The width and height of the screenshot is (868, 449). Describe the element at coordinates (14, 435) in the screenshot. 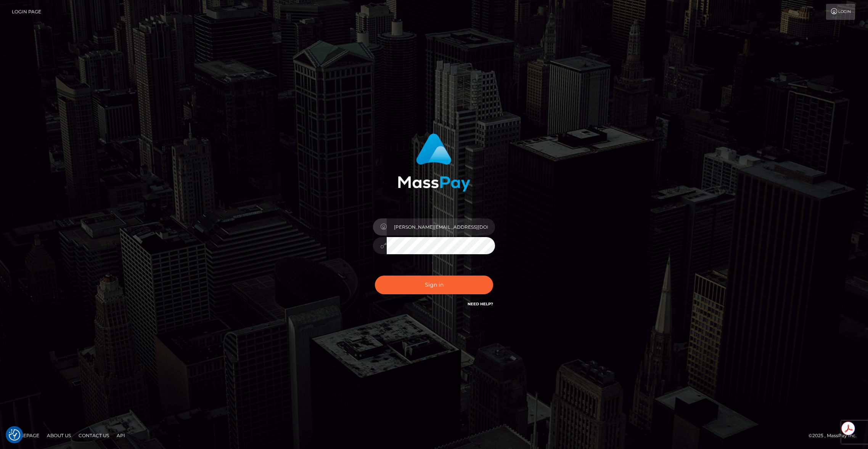

I see `img: Revisit consent button` at that location.